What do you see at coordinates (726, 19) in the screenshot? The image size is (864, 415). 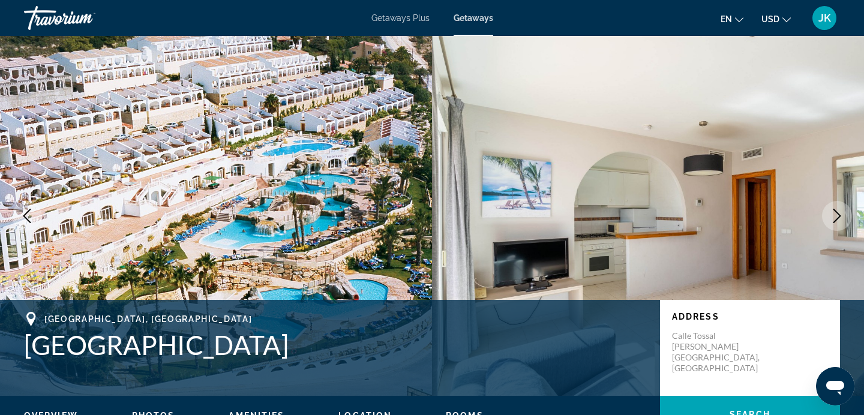 I see `span: en` at bounding box center [726, 19].